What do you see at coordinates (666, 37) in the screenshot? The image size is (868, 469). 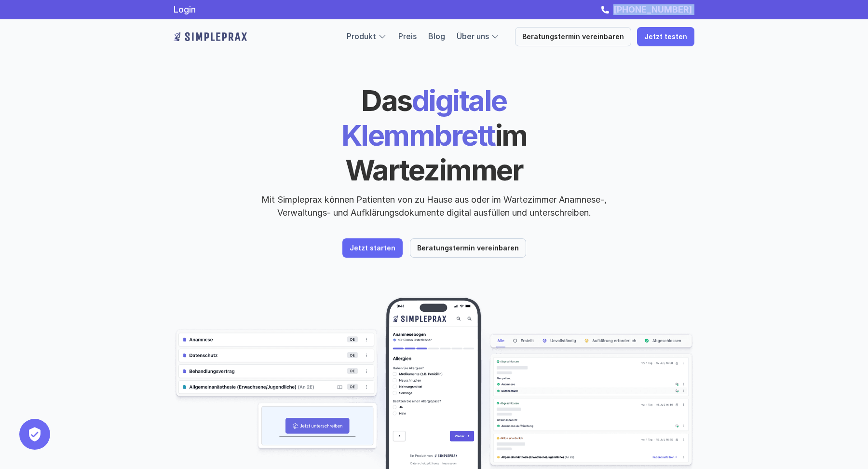 I see `a: Jetzt testen` at bounding box center [666, 37].